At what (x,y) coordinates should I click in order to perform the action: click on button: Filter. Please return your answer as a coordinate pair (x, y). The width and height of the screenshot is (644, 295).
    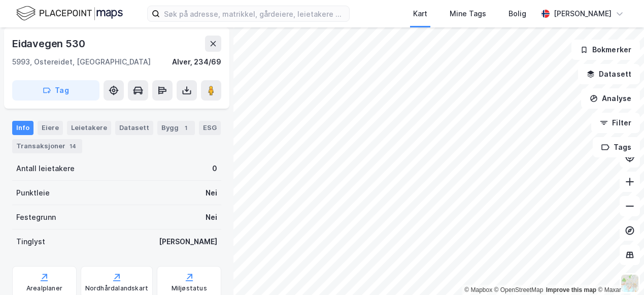
    Looking at the image, I should click on (616, 123).